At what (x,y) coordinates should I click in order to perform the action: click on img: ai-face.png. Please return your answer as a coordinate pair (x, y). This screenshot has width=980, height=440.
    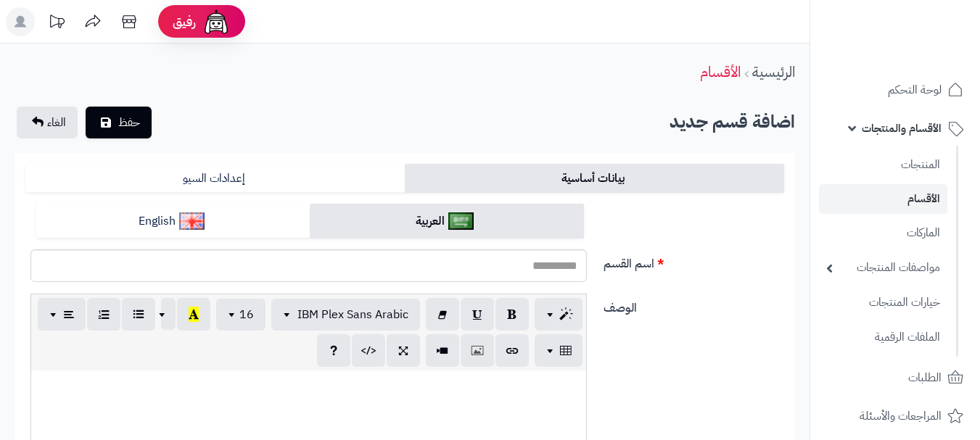
    Looking at the image, I should click on (217, 22).